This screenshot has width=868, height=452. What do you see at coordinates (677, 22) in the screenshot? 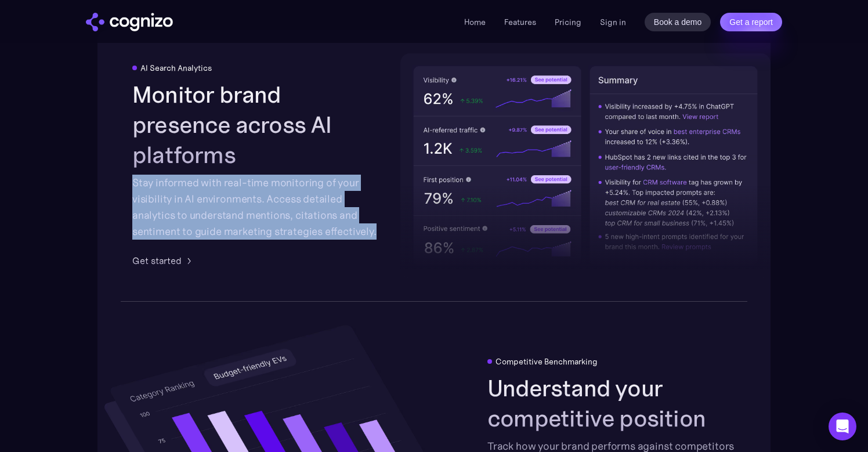
I see `a: Book a demo` at bounding box center [677, 22].